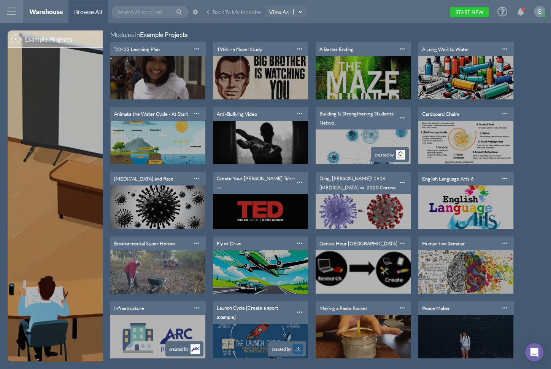 The width and height of the screenshot is (551, 369). I want to click on div: Infrastructure, so click(129, 308).